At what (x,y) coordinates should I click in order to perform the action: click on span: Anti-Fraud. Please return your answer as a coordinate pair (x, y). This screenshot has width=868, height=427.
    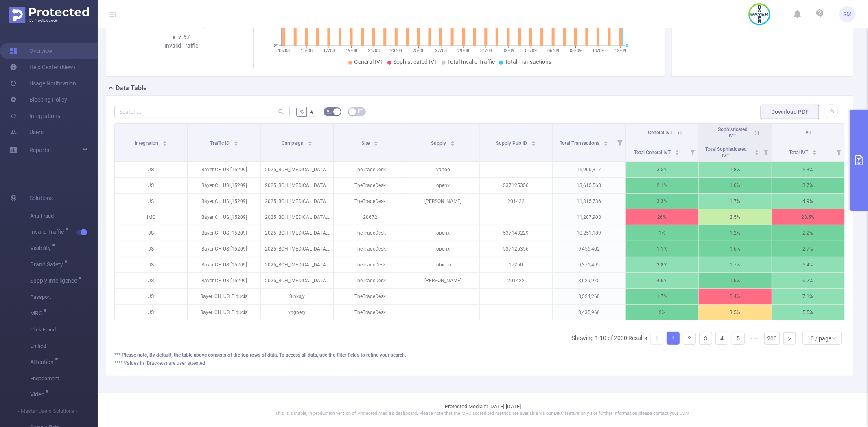
    Looking at the image, I should click on (64, 216).